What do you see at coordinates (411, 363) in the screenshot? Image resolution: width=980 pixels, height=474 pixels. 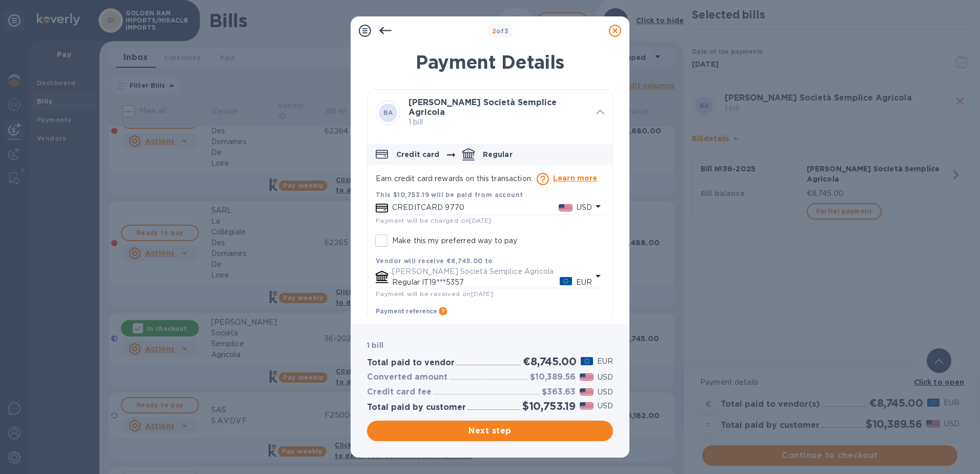 I see `h3: Total paid to vendor` at bounding box center [411, 363].